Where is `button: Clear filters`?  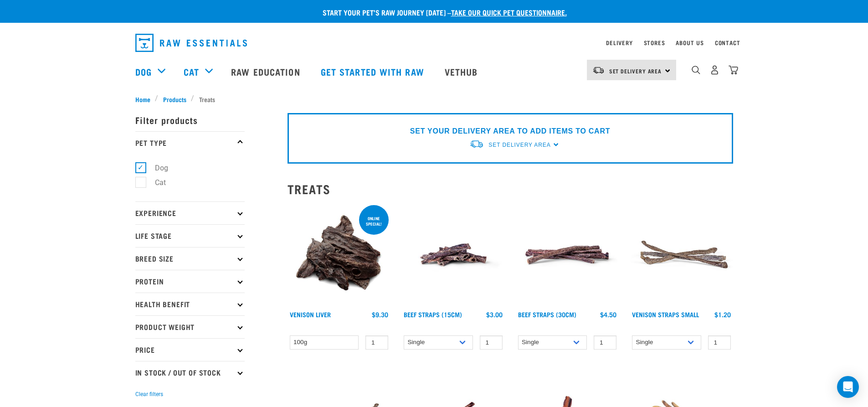 button: Clear filters is located at coordinates (149, 394).